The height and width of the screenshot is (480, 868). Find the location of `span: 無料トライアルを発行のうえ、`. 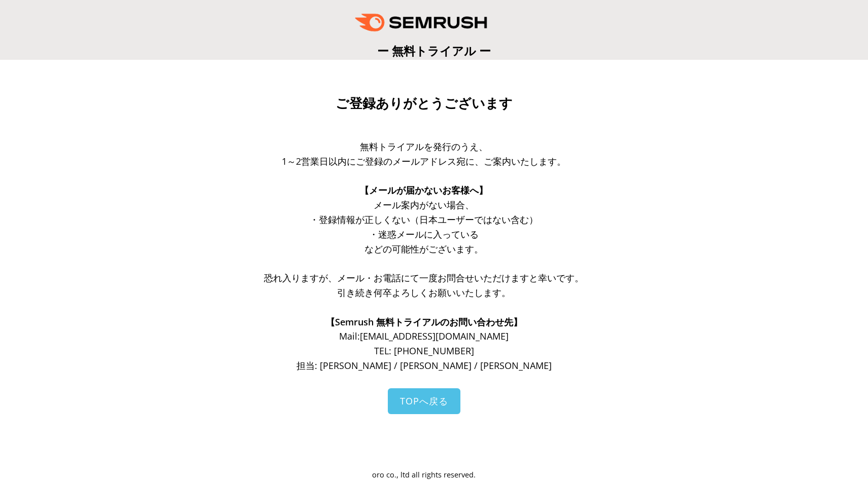

span: 無料トライアルを発行のうえ、 is located at coordinates (424, 147).